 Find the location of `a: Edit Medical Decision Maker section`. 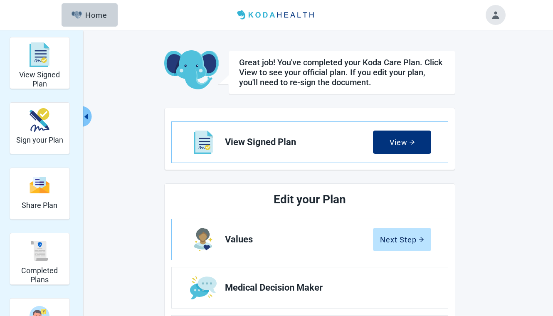

a: Edit Medical Decision Maker section is located at coordinates (310, 288).